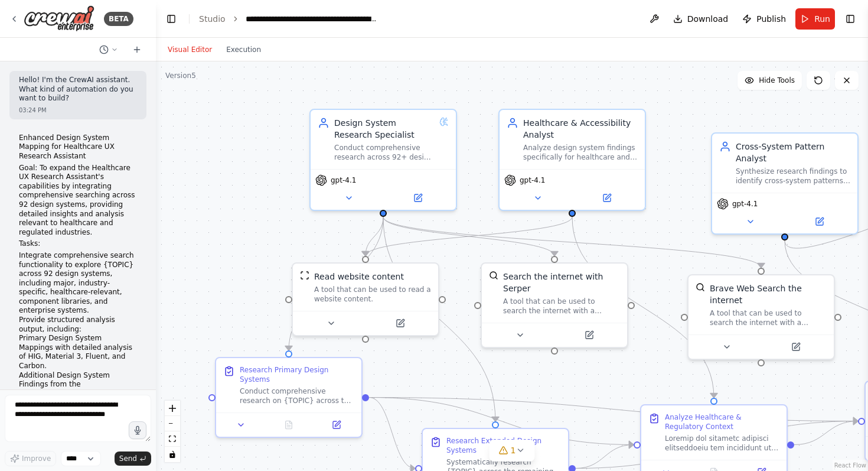  Describe the element at coordinates (513, 450) in the screenshot. I see `span: 1` at that location.